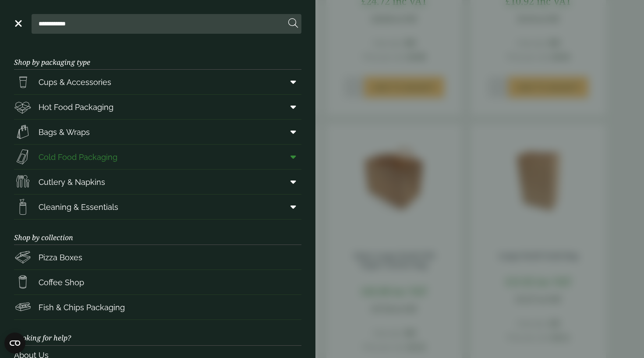 The height and width of the screenshot is (358, 644). Describe the element at coordinates (76, 107) in the screenshot. I see `span: Hot Food Packaging` at that location.